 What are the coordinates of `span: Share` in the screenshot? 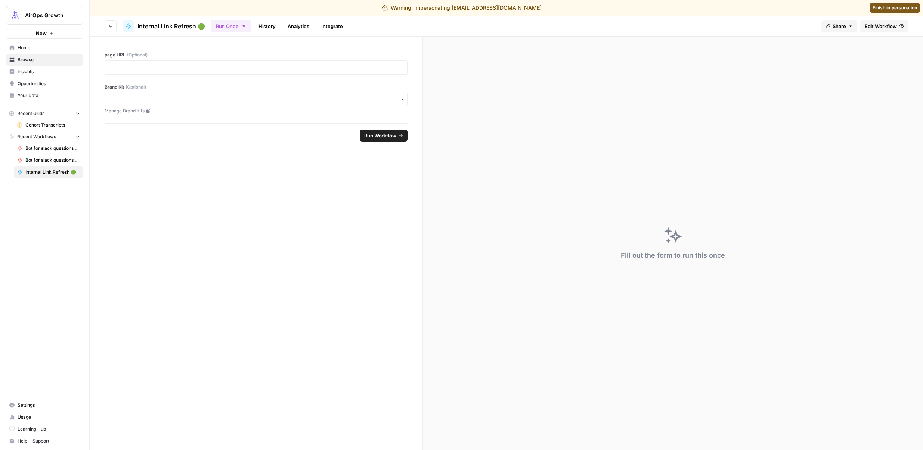 It's located at (839, 26).